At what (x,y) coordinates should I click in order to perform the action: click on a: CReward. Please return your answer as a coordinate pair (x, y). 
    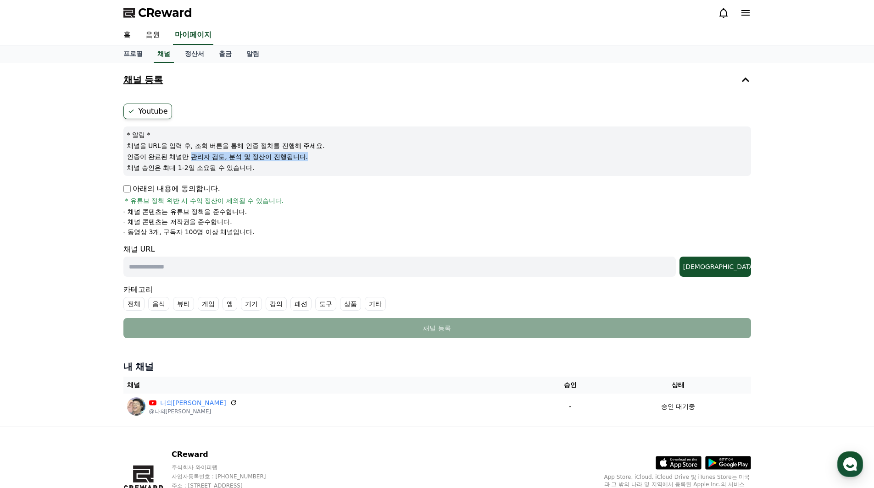
    Looking at the image, I should click on (158, 13).